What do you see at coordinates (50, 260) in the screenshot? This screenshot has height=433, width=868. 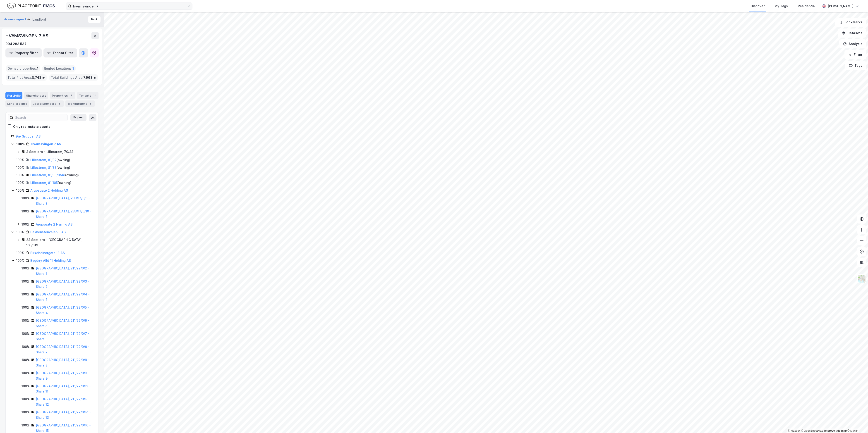 I see `a: Bygdøy Allé 11 Holding AS` at bounding box center [50, 260].